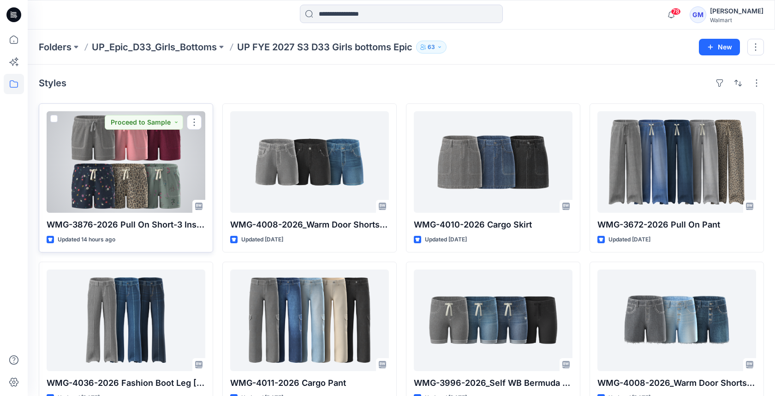 Image resolution: width=775 pixels, height=396 pixels. What do you see at coordinates (55, 47) in the screenshot?
I see `p: Folders` at bounding box center [55, 47].